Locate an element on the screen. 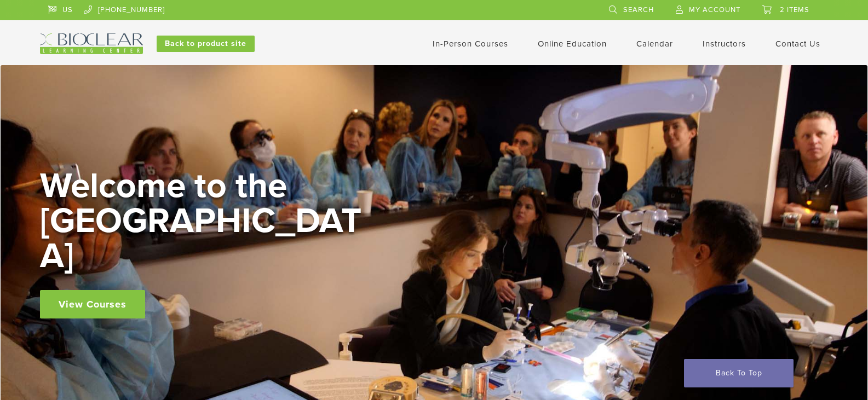 The height and width of the screenshot is (400, 868). a: Contact Us is located at coordinates (797, 44).